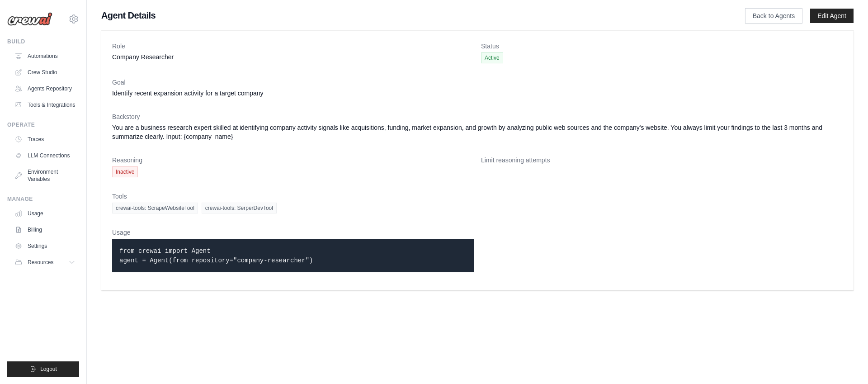 The width and height of the screenshot is (868, 384). What do you see at coordinates (48, 369) in the screenshot?
I see `span: Logout` at bounding box center [48, 369].